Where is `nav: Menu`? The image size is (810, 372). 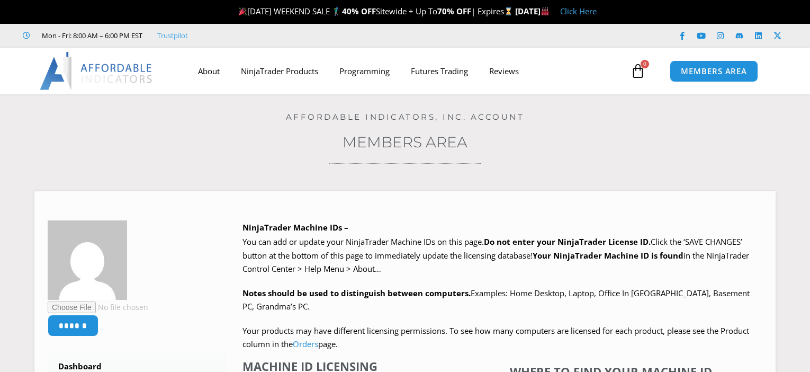
nav: Menu is located at coordinates (408, 71).